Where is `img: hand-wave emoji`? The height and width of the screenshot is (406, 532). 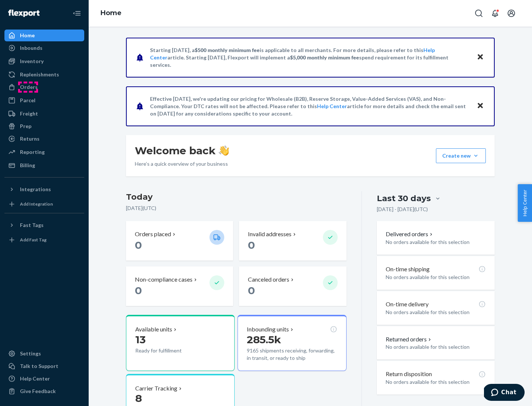 img: hand-wave emoji is located at coordinates (224, 150).